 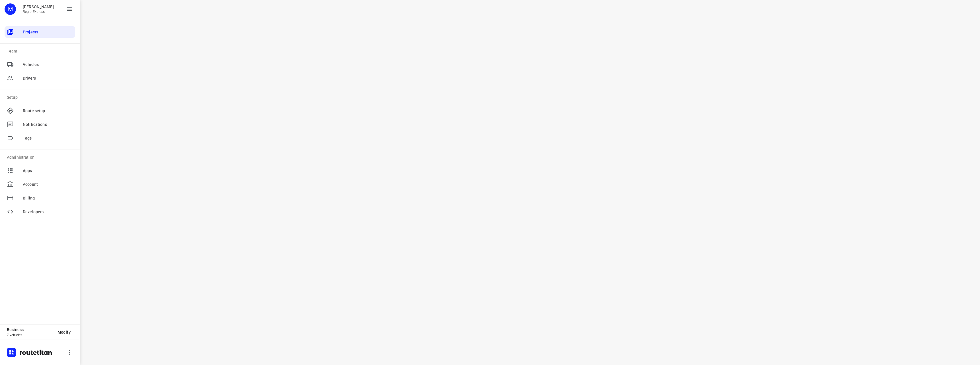 What do you see at coordinates (40, 212) in the screenshot?
I see `div: Developers` at bounding box center [40, 212].